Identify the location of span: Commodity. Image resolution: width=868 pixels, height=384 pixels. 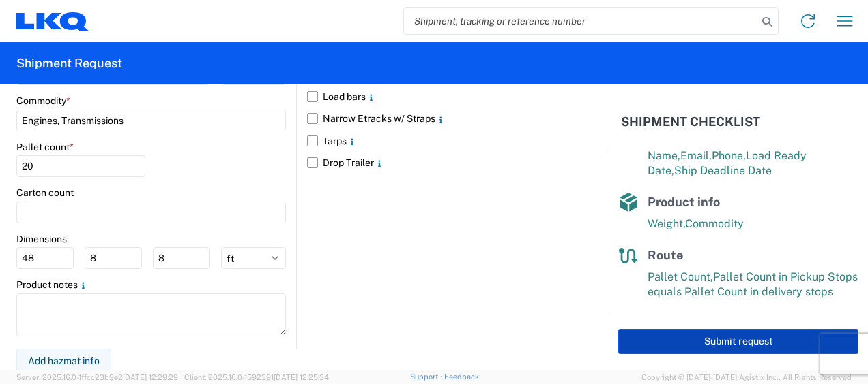
(714, 223).